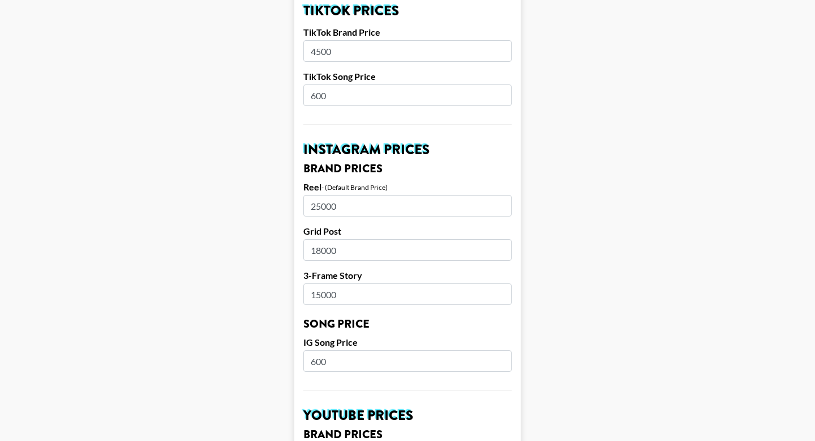  What do you see at coordinates (354, 187) in the screenshot?
I see `div: - (Default Brand Price)` at bounding box center [354, 187].